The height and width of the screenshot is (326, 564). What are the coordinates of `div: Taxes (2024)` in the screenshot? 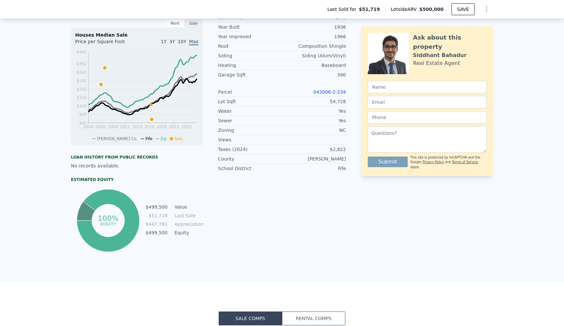 It's located at (250, 149).